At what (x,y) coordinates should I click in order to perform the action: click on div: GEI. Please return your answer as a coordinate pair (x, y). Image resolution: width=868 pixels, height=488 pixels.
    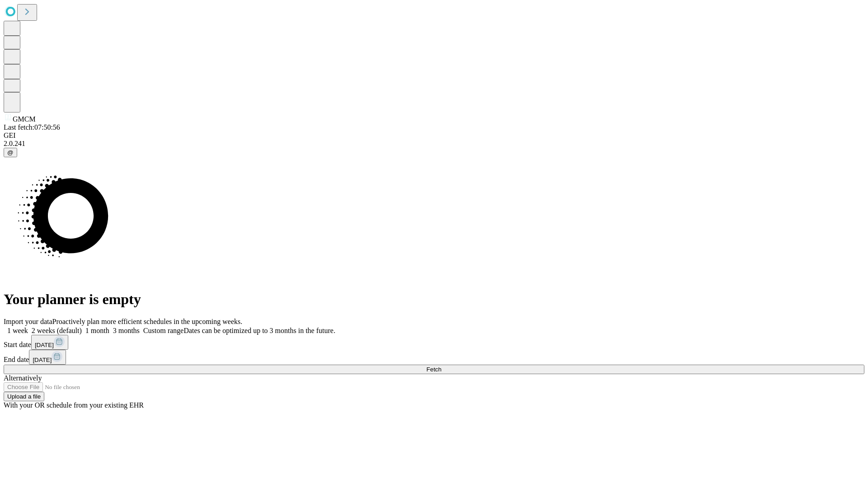
    Looking at the image, I should click on (434, 135).